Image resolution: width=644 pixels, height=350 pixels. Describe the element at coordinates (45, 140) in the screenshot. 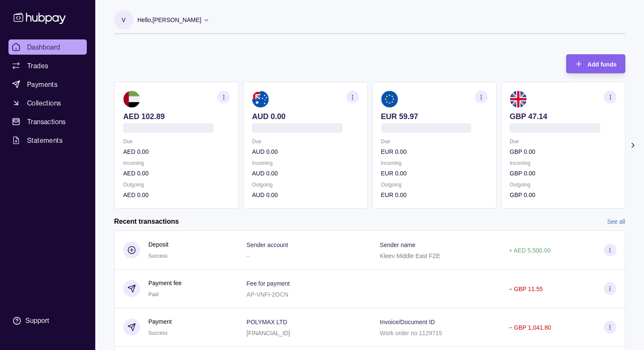

I see `span: Statements` at that location.